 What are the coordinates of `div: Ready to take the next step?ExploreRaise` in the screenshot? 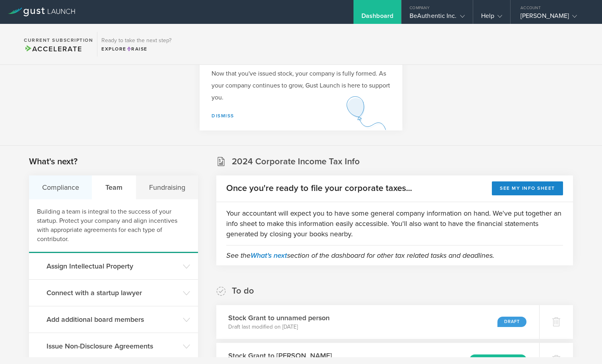 It's located at (136, 45).